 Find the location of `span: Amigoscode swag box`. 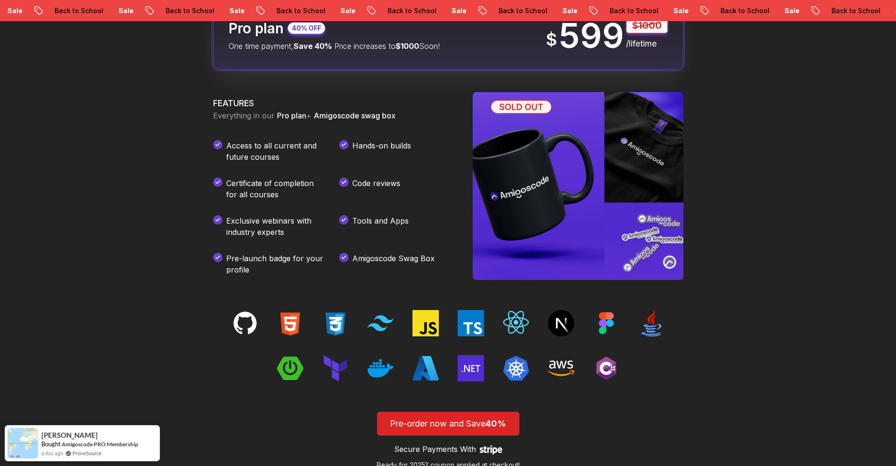

span: Amigoscode swag box is located at coordinates (354, 116).